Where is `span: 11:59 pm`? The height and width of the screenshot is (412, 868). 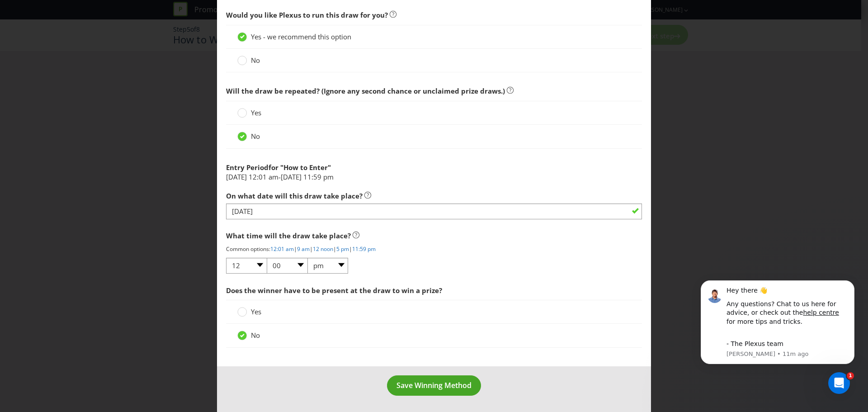
span: 11:59 pm is located at coordinates (319, 177).